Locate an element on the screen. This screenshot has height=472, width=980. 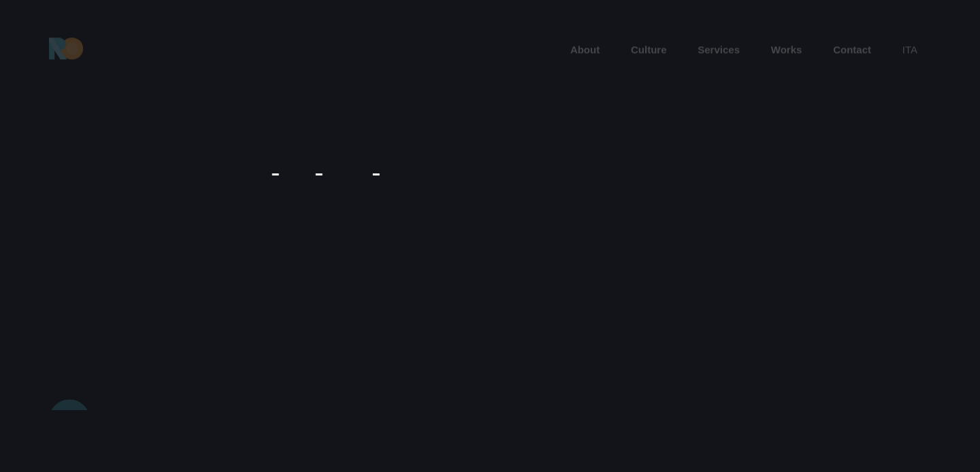
a: Works is located at coordinates (786, 50).